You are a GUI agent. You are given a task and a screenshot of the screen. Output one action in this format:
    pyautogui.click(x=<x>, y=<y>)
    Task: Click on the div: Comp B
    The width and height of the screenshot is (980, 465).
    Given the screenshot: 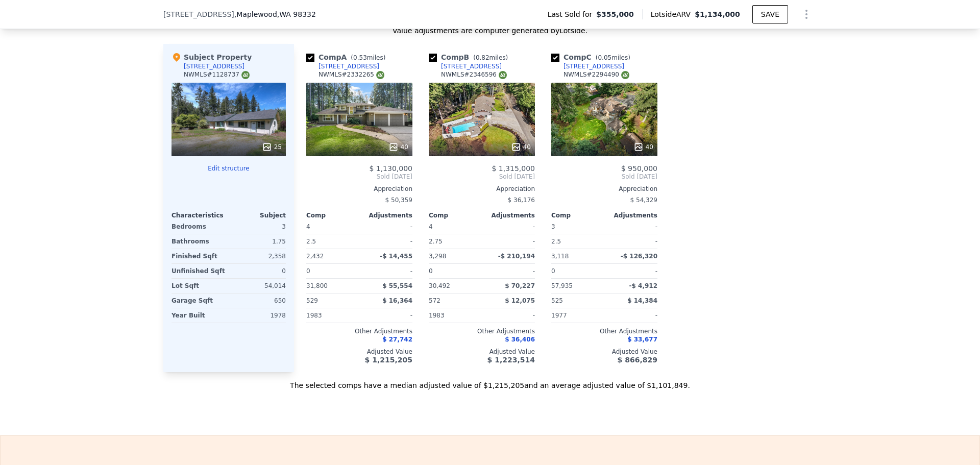 What is the action you would take?
    pyautogui.click(x=470, y=58)
    